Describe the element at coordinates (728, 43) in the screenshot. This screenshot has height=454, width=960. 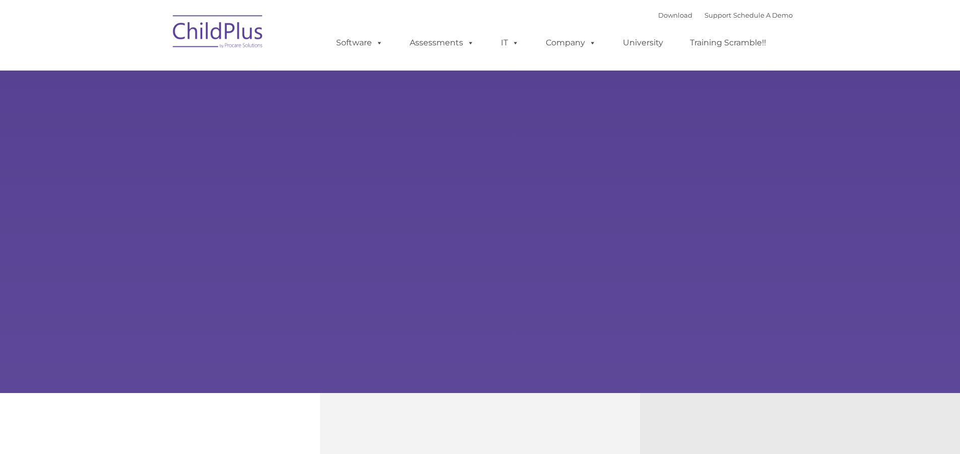
I see `a: Training Scramble!!` at that location.